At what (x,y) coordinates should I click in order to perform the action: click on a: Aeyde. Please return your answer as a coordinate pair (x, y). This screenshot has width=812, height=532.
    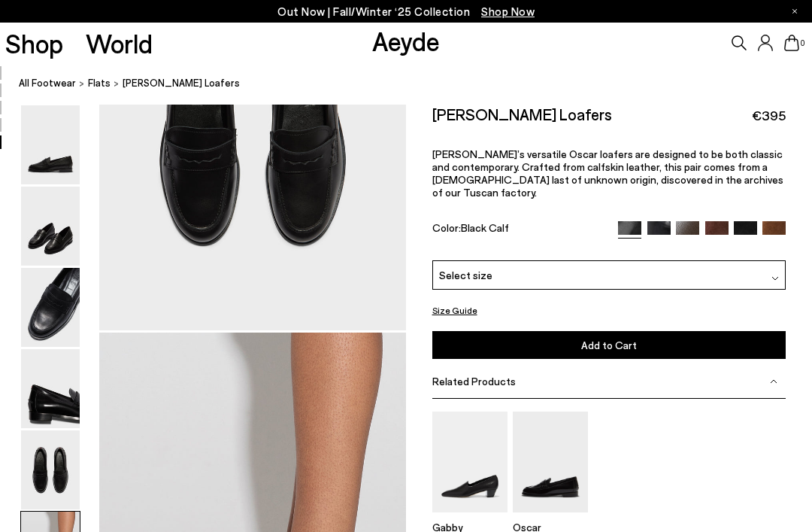
    Looking at the image, I should click on (406, 41).